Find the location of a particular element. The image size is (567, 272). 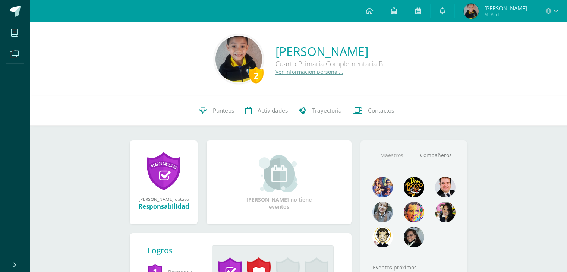

img: ddcb7e3f3dd5693f9a3e043a79a89297.png is located at coordinates (445, 212).